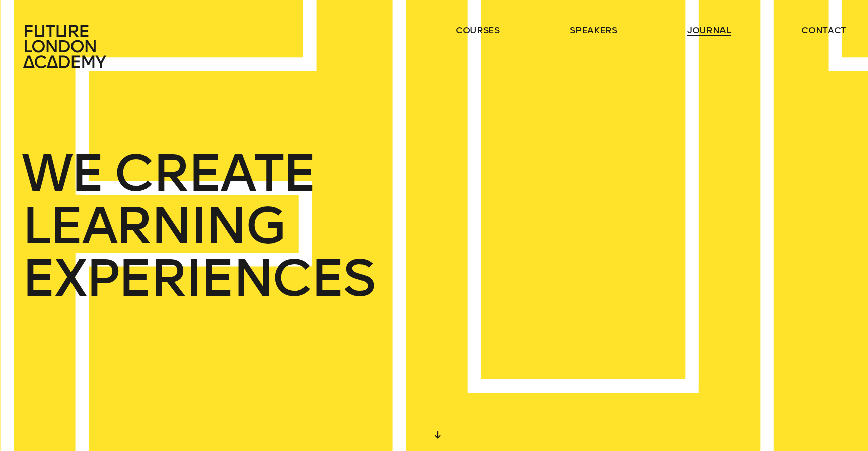  What do you see at coordinates (153, 226) in the screenshot?
I see `span: LEARNING` at bounding box center [153, 226].